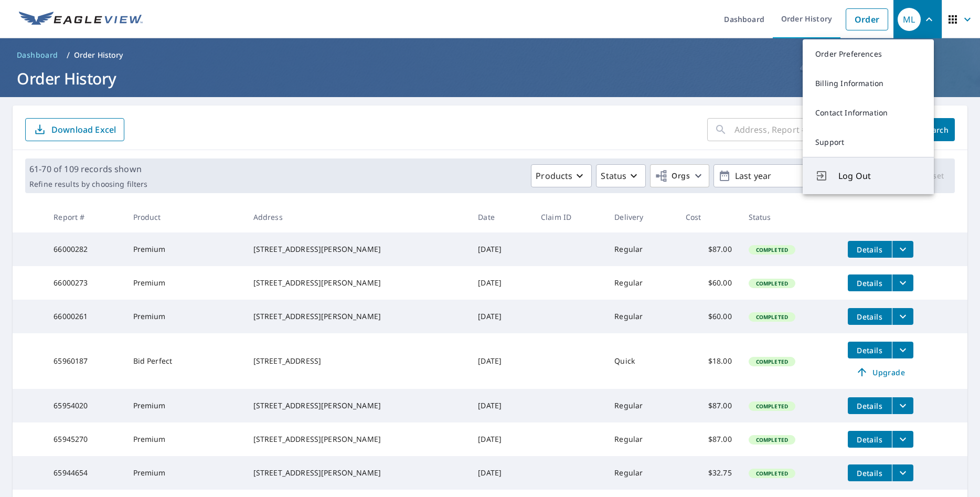 Image resolution: width=980 pixels, height=497 pixels. What do you see at coordinates (37, 55) in the screenshot?
I see `a: Dashboard` at bounding box center [37, 55].